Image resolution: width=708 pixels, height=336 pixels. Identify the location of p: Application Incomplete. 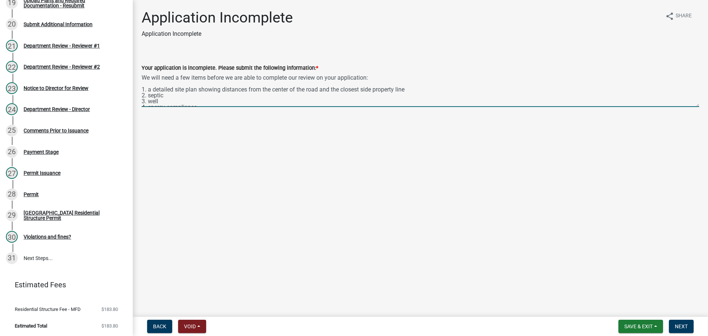
(217, 34).